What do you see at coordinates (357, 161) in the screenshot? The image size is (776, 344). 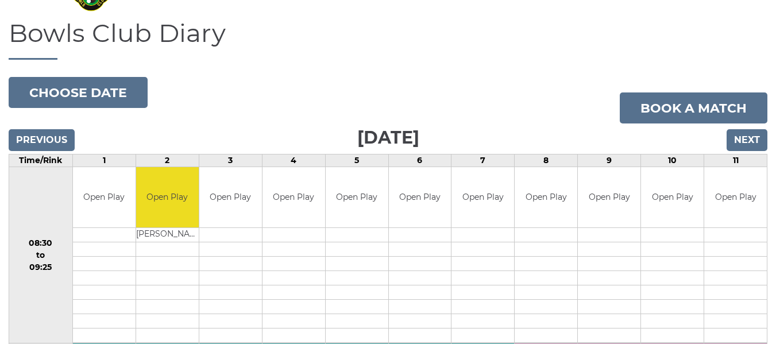 I see `td: 5` at bounding box center [357, 161].